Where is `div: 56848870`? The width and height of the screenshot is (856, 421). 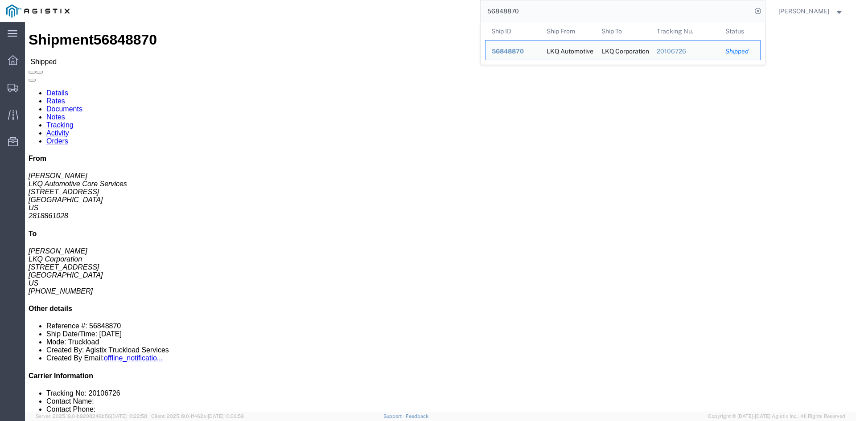 div: 56848870 is located at coordinates (513, 51).